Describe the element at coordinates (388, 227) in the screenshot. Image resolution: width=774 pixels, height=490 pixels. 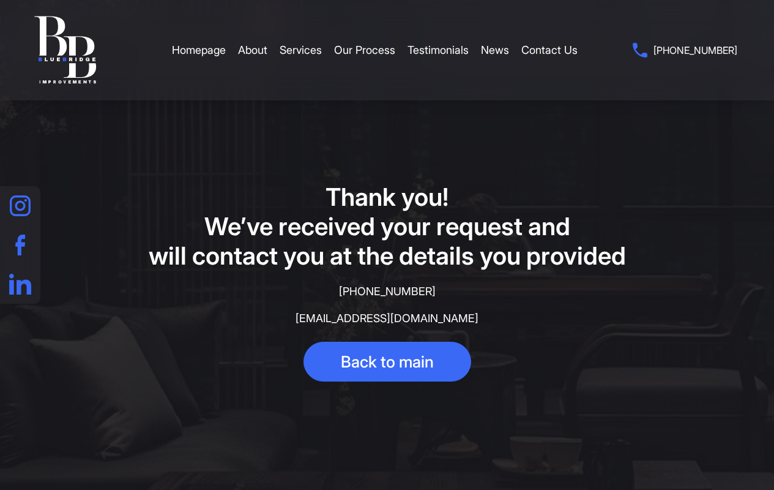
I see `h1: Thank you! We’ve received your request and will contact you at the details you provided` at that location.